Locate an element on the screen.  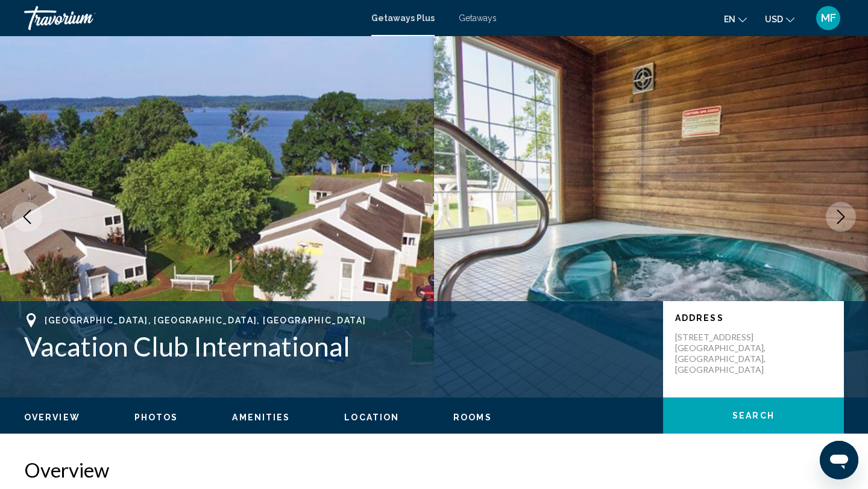
button: Previous image is located at coordinates (27, 217).